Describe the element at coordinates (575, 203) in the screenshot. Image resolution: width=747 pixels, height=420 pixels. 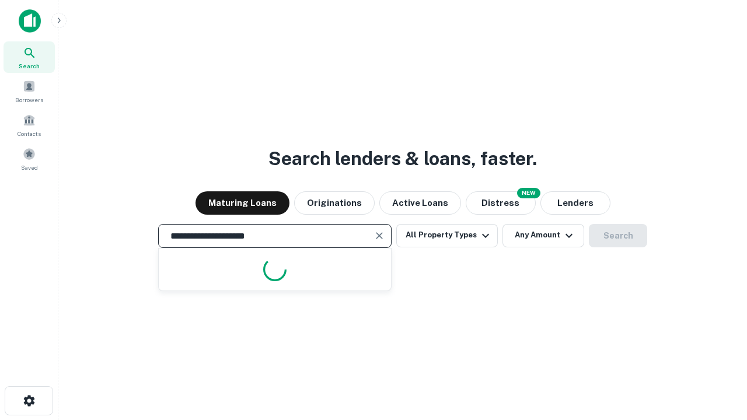
I see `button: Lenders` at that location.